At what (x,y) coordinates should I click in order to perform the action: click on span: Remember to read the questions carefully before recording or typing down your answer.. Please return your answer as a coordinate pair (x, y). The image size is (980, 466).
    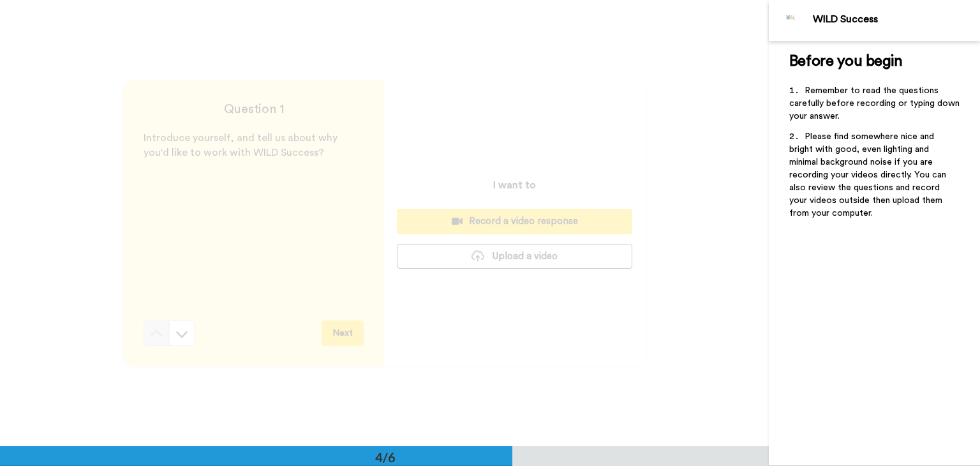
    Looking at the image, I should click on (876, 104).